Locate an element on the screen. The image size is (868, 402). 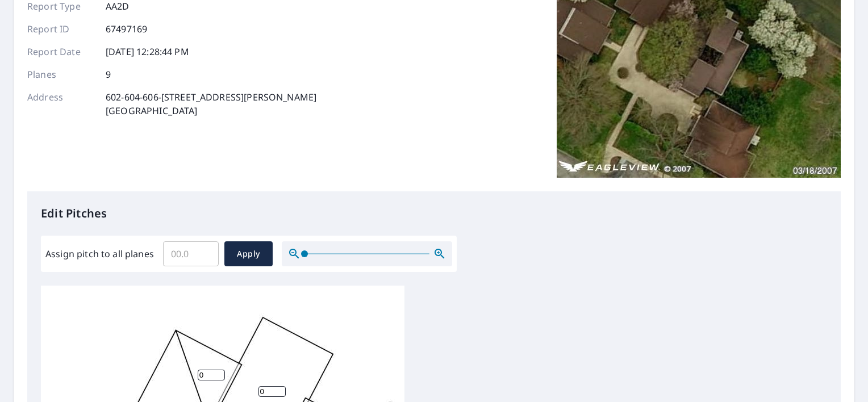
label: Assign pitch to all planes is located at coordinates (100, 254).